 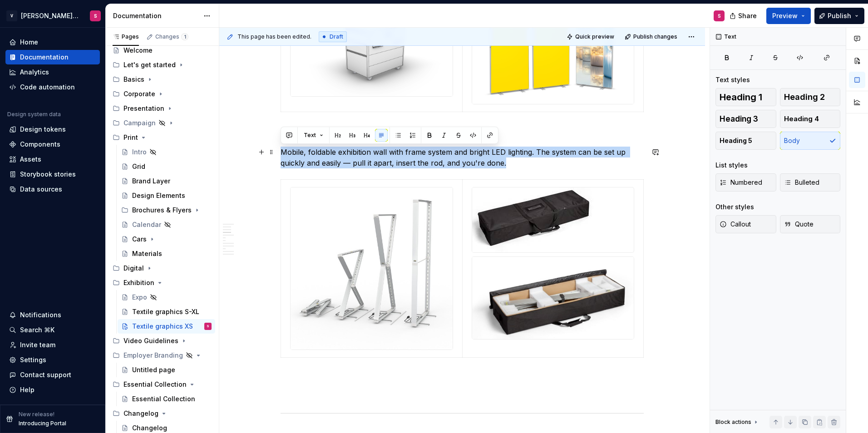 What do you see at coordinates (274, 37) in the screenshot?
I see `span: This page has been edited.` at bounding box center [274, 37].